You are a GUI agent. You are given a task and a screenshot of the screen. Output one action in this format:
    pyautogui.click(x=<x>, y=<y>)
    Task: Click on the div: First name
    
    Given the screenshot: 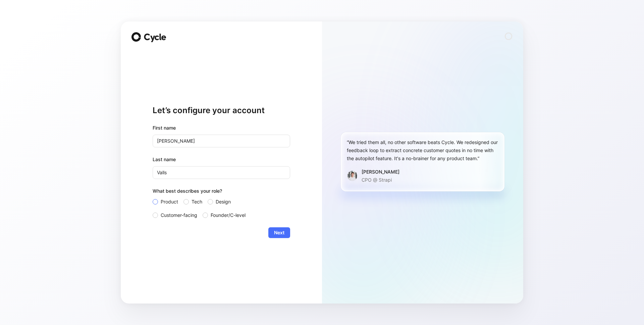 What is the action you would take?
    pyautogui.click(x=221, y=128)
    